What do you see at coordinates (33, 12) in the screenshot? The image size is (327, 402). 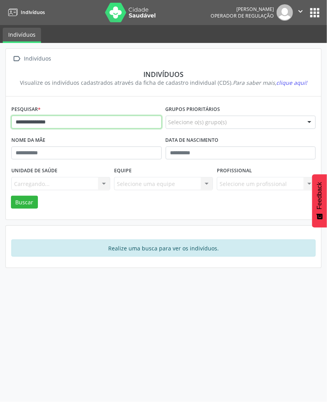 I see `span: Indivíduos` at bounding box center [33, 12].